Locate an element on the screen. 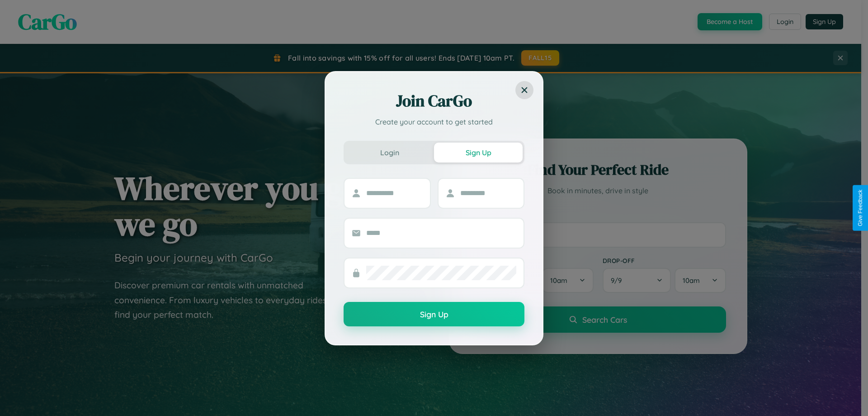  h2: Join CarGo is located at coordinates (434, 101).